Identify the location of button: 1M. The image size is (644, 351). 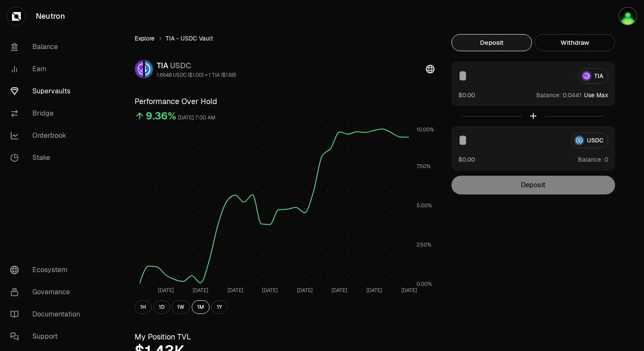
(201, 307).